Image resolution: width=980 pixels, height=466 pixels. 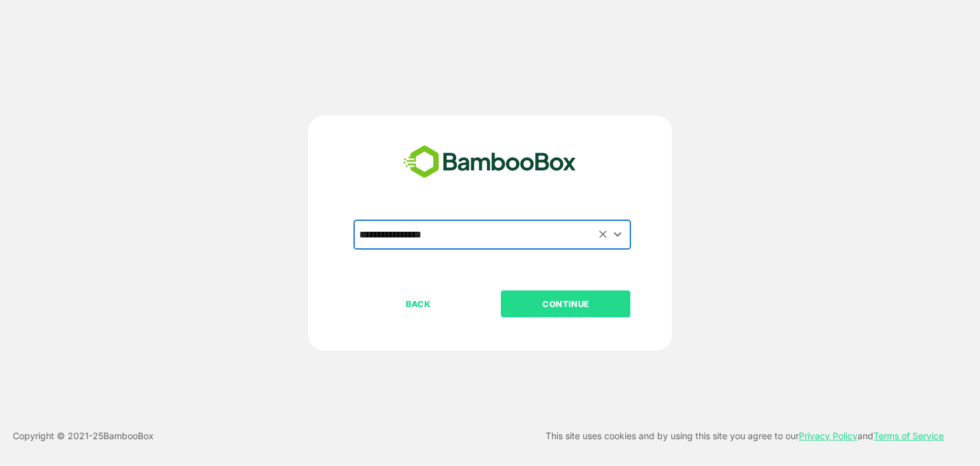 I want to click on p: CONTINUE, so click(x=566, y=303).